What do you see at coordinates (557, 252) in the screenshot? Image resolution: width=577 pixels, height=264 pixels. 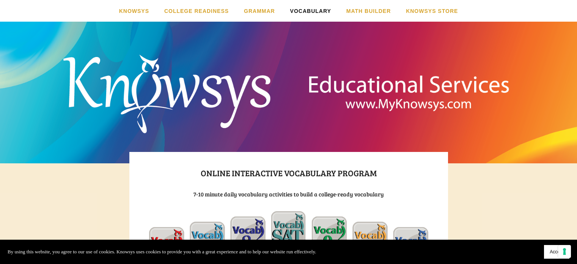 I see `button: Accept` at bounding box center [557, 252].